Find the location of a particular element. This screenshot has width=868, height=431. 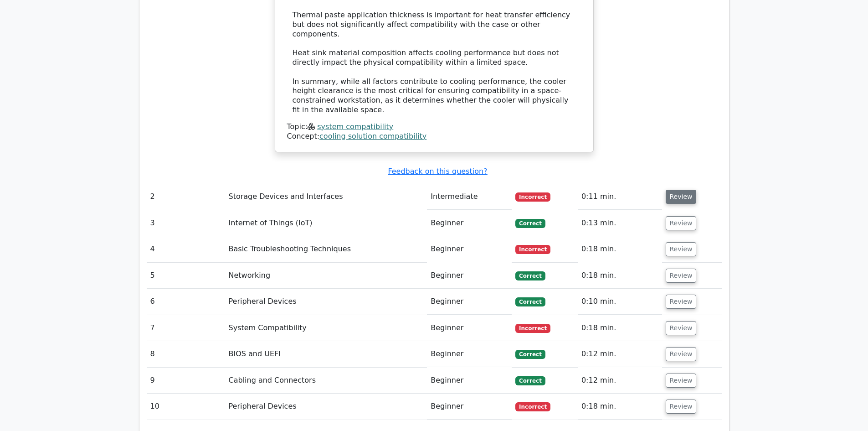

td: Intermediate is located at coordinates (469, 196).